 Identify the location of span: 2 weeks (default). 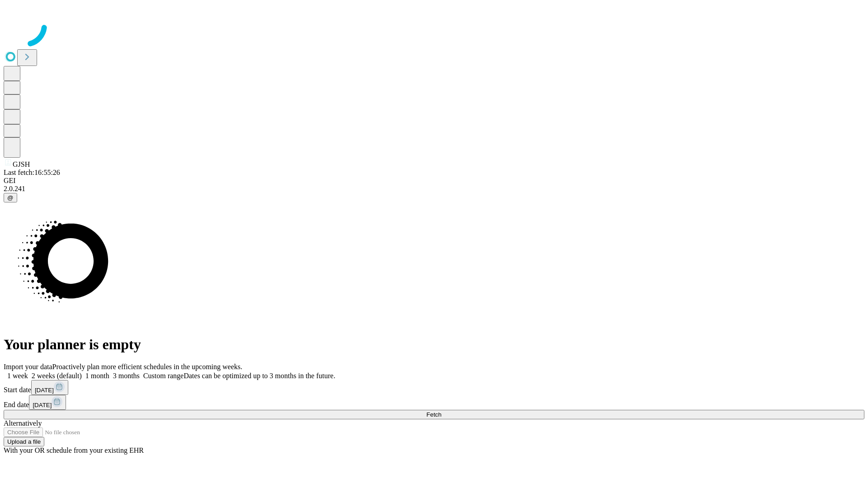
(56, 376).